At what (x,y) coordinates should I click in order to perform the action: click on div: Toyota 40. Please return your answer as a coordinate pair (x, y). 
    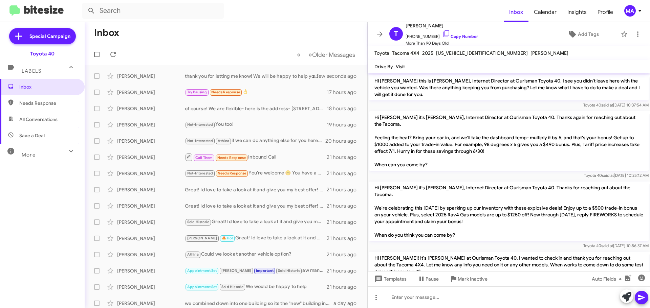
    Looking at the image, I should click on (42, 54).